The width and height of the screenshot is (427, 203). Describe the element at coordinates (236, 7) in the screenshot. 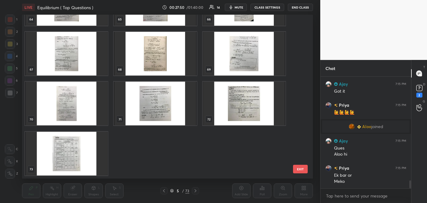

I see `button: mute` at that location.